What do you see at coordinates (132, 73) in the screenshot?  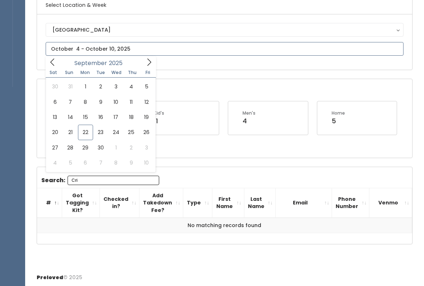 I see `span: Thu` at bounding box center [132, 73].